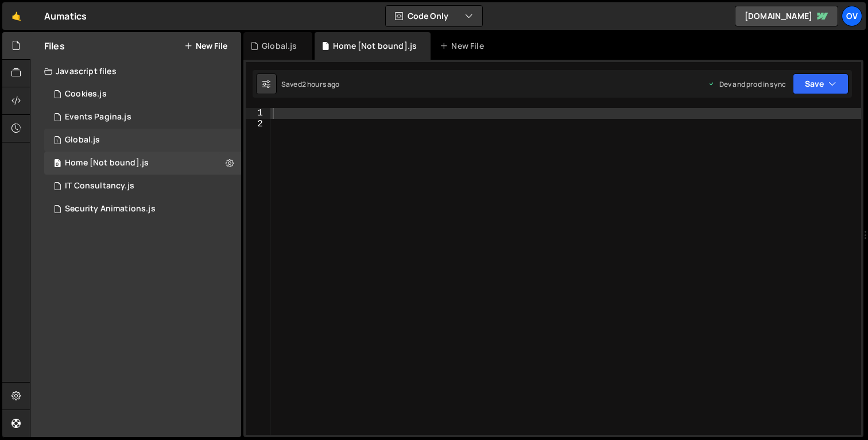 Image resolution: width=868 pixels, height=440 pixels. What do you see at coordinates (321, 84) in the screenshot?
I see `div: 2 hours ago` at bounding box center [321, 84].